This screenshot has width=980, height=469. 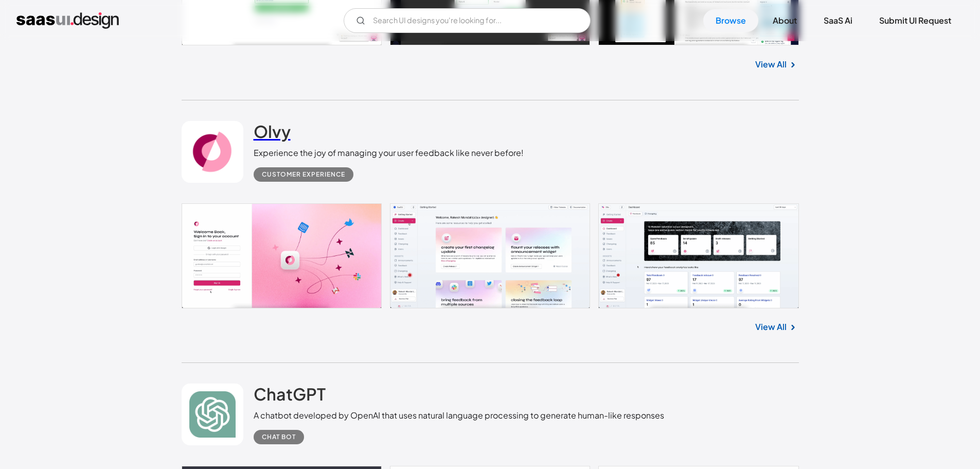 What do you see at coordinates (289, 394) in the screenshot?
I see `h2: ChatGPT` at bounding box center [289, 394].